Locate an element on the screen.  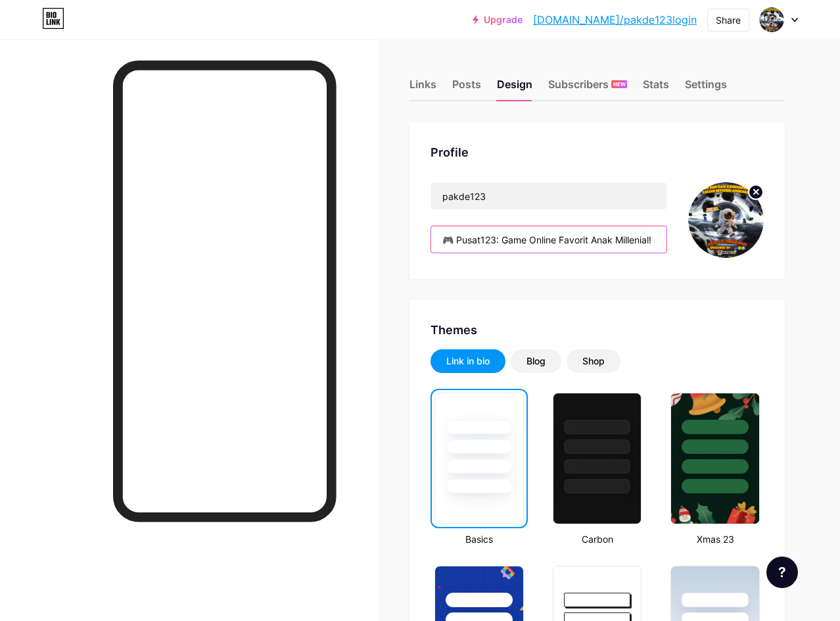
div: Share is located at coordinates (728, 20).